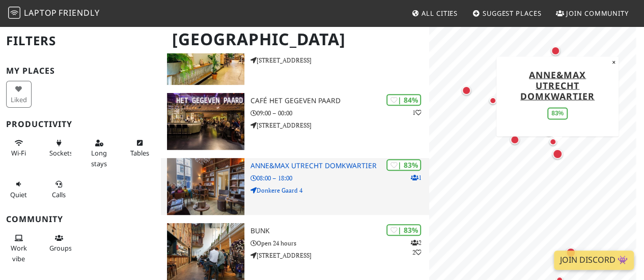  I want to click on a: Anne&Max Utrecht Domkwartier | 83% 1 Anne&Max Utrecht Domkwartier 08:00 – 18:00 Donkere Gaard 4, so click(295, 187).